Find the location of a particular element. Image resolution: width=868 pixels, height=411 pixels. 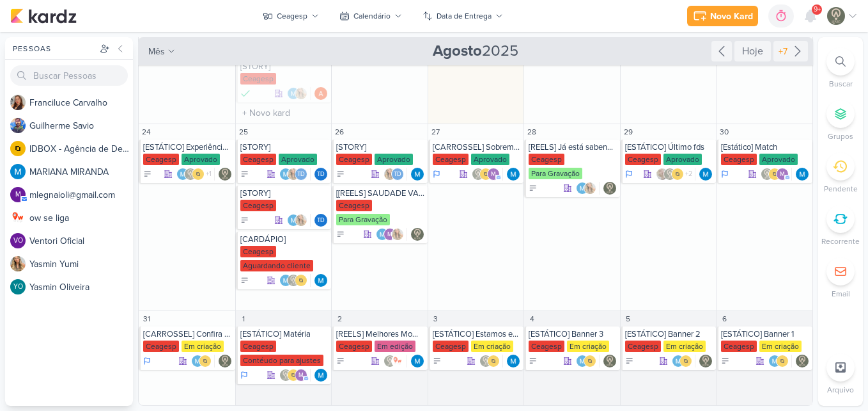

input: + Novo kard is located at coordinates (284, 113).